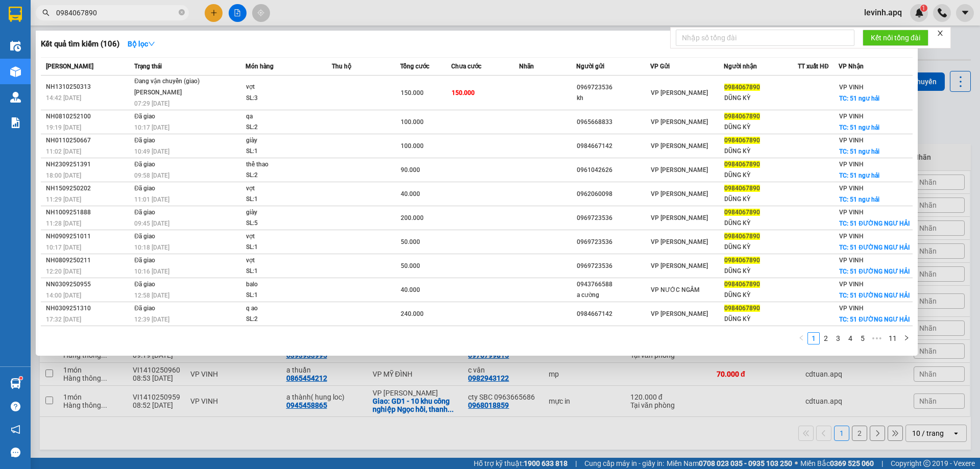  Describe the element at coordinates (802, 338) in the screenshot. I see `li: Previous Page` at that location.